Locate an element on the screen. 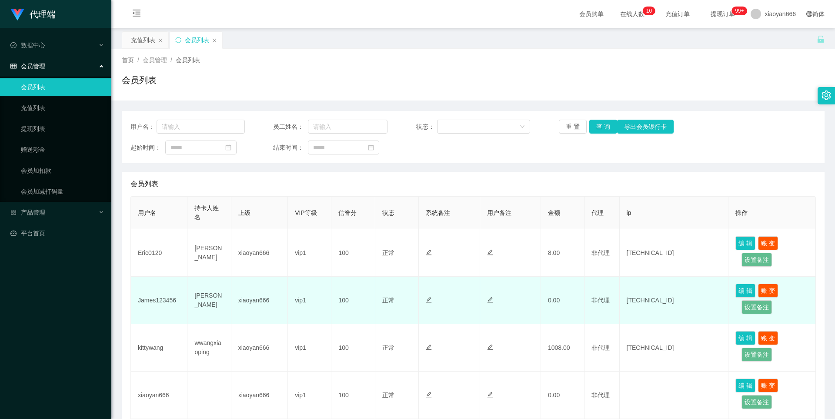 This screenshot has width=835, height=419. span: 状态： is located at coordinates (427, 127).